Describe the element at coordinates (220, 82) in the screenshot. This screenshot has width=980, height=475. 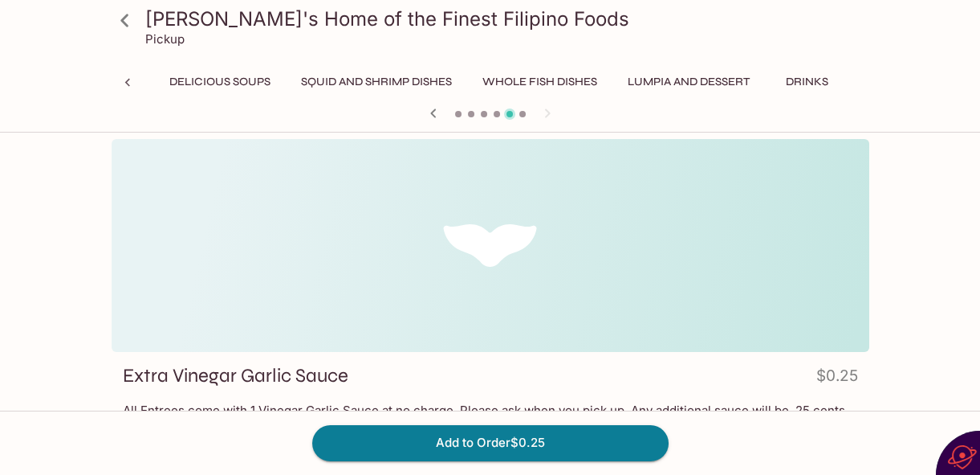
I see `button: Delicious Soups` at that location.